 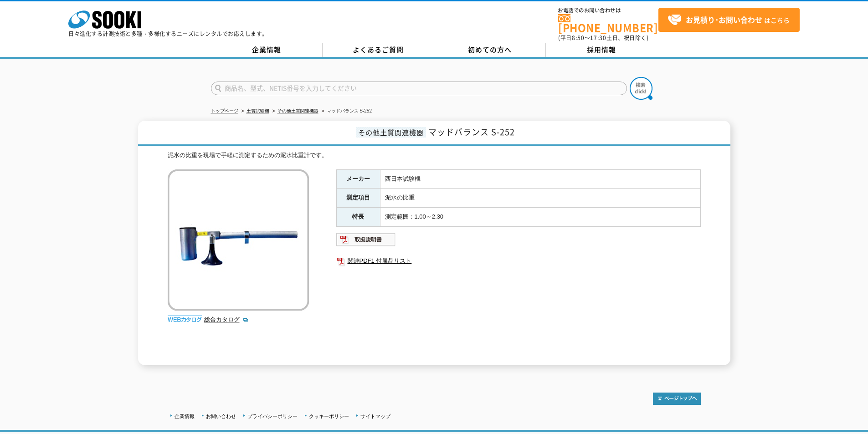 What do you see at coordinates (729, 19) in the screenshot?
I see `a: お見積り･お問い合わせはこちら` at bounding box center [729, 19].